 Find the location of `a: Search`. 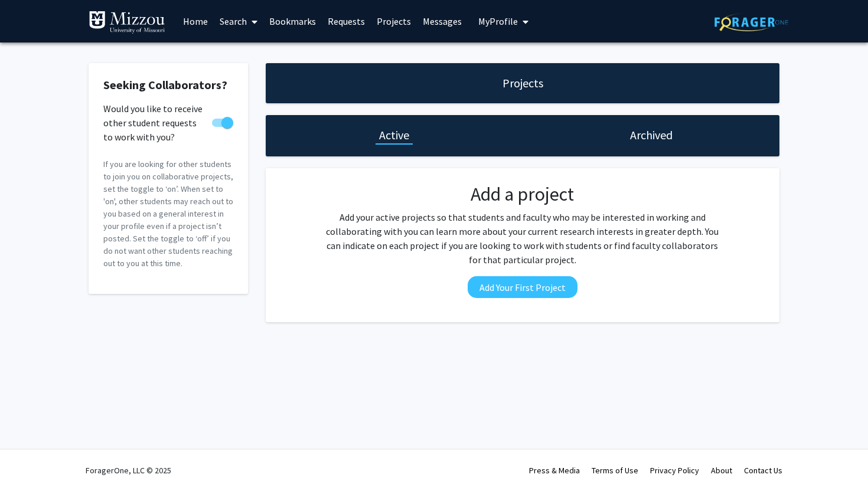

a: Search is located at coordinates (239, 21).